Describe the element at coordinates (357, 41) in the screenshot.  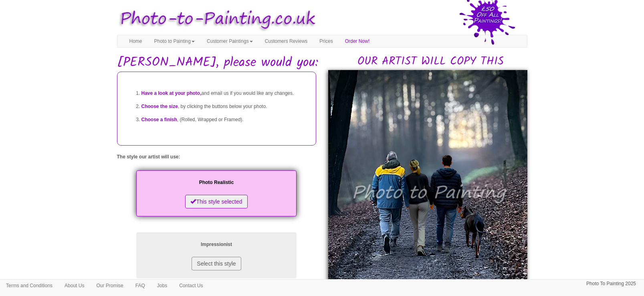
I see `a: Order Now!` at that location.